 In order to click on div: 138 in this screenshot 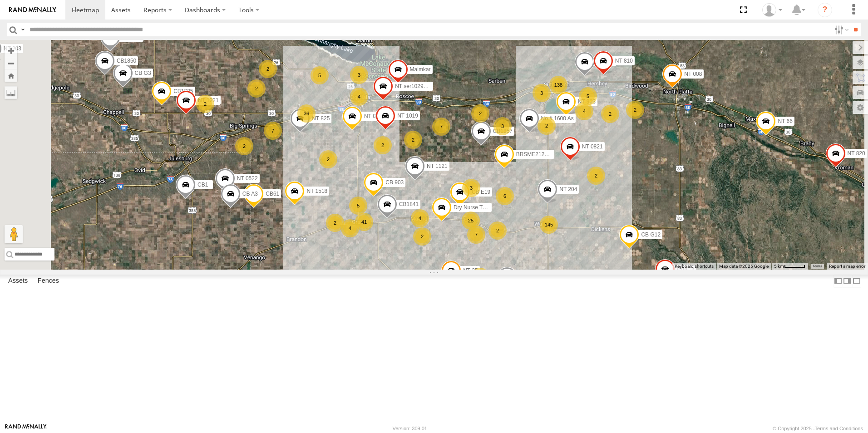, I will do `click(559, 85)`.